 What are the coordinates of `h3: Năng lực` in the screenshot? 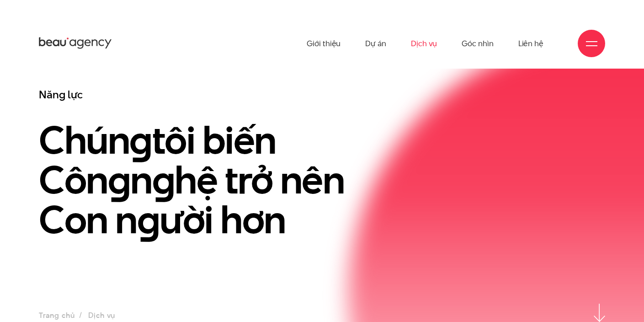 It's located at (201, 95).